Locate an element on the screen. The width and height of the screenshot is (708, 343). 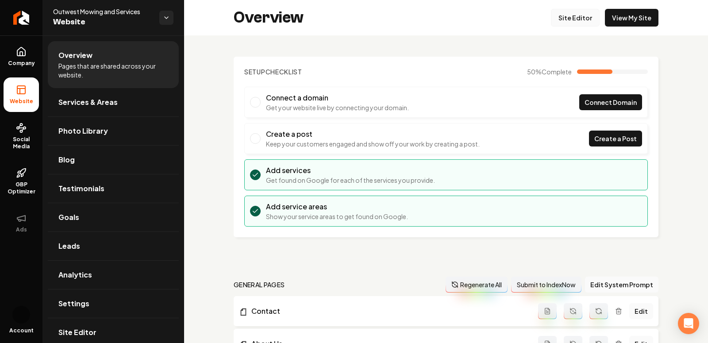
a: Site Editor is located at coordinates (575, 18).